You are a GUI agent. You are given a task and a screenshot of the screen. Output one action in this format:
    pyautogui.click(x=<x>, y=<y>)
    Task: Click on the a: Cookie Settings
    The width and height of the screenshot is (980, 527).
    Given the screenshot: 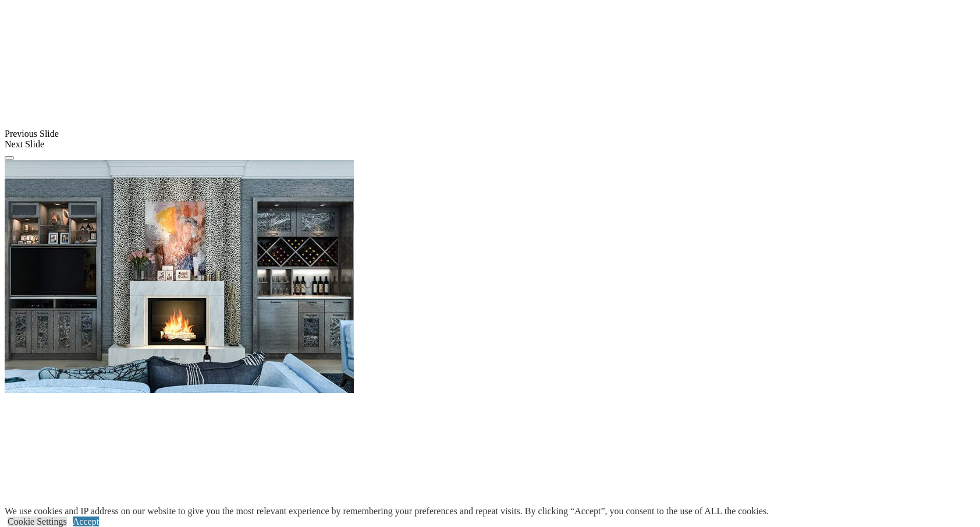 What is the action you would take?
    pyautogui.click(x=37, y=521)
    